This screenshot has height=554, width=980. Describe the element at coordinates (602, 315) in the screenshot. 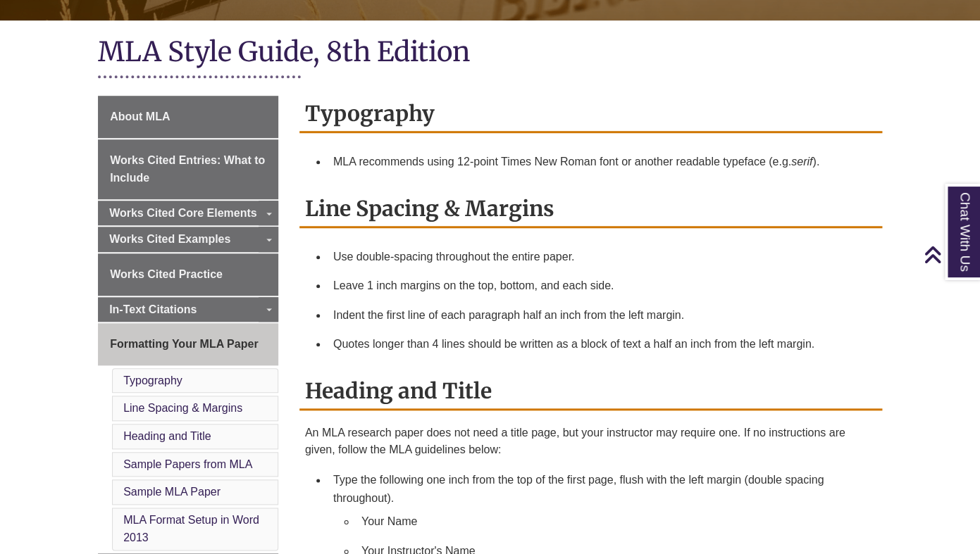

I see `li: Indent the first line of each paragraph half an inch from the left margin.` at that location.